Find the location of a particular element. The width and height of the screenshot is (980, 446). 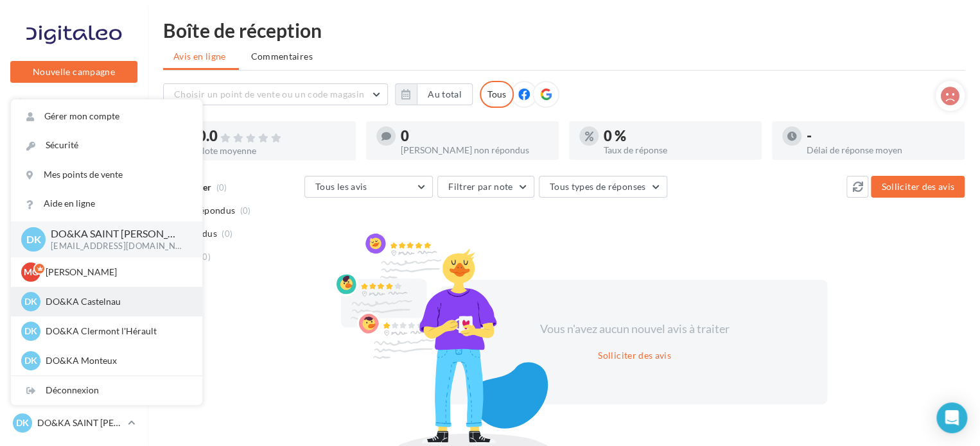

a: Contacts is located at coordinates (73, 324).